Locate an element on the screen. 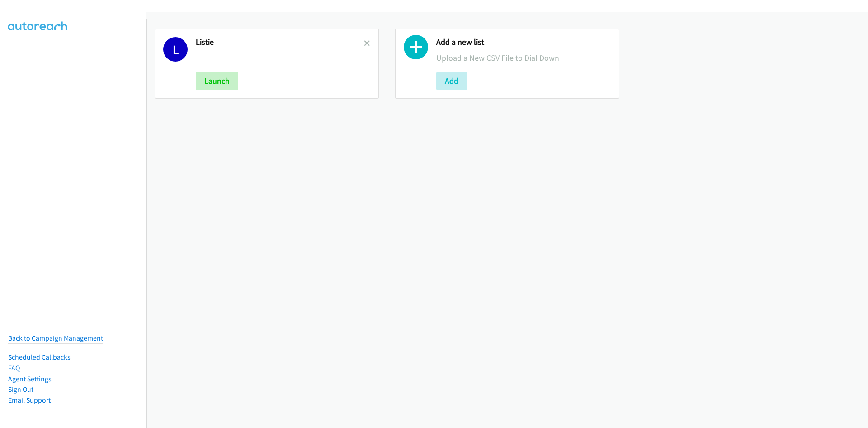 This screenshot has height=428, width=868. a: Back to Campaign Management is located at coordinates (55, 338).